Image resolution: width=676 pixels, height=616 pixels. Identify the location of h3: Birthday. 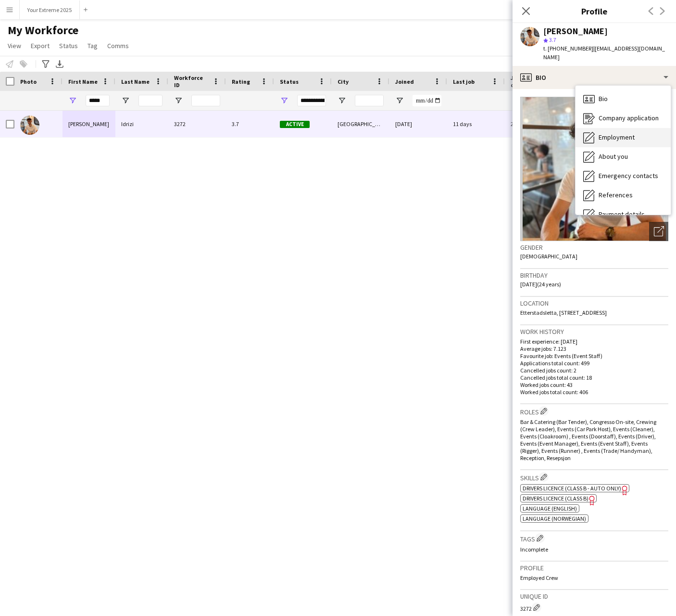
(594, 275).